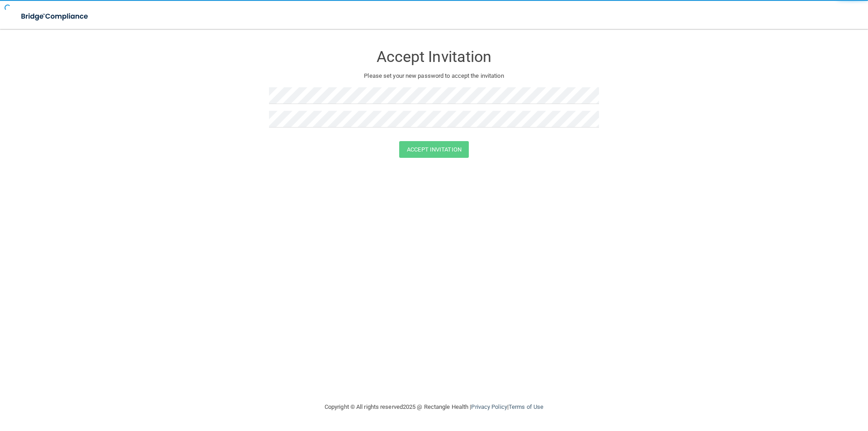 The image size is (868, 431). I want to click on button: Accept Invitation, so click(434, 149).